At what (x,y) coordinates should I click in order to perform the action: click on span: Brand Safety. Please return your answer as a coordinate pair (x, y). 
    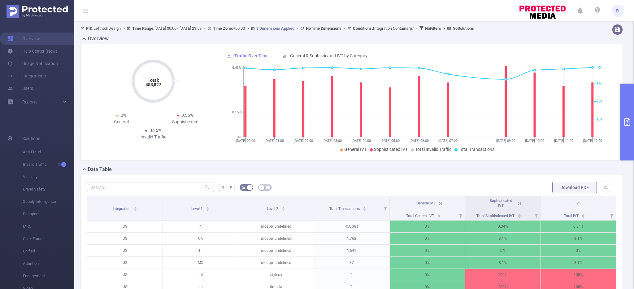
    Looking at the image, I should click on (49, 189).